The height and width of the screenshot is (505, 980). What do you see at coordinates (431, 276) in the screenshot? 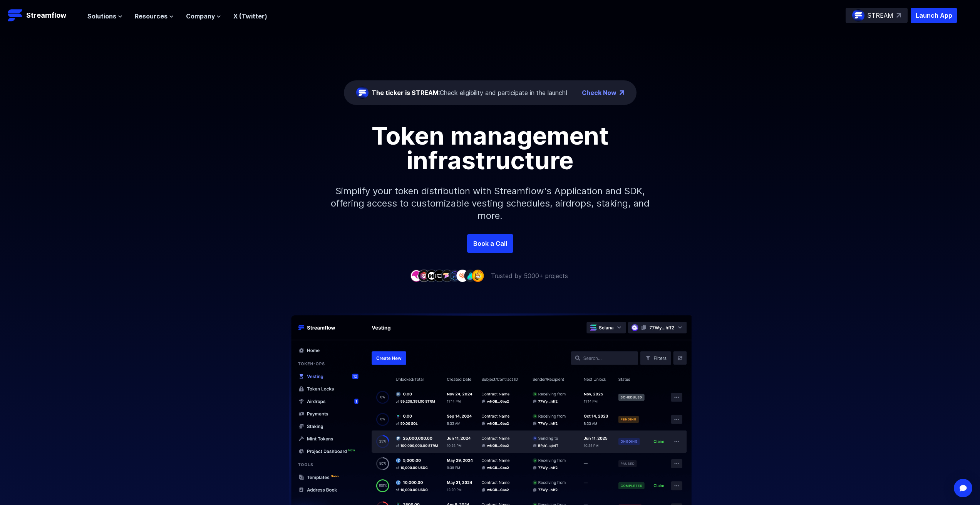
I see `img: company-3` at bounding box center [431, 276].